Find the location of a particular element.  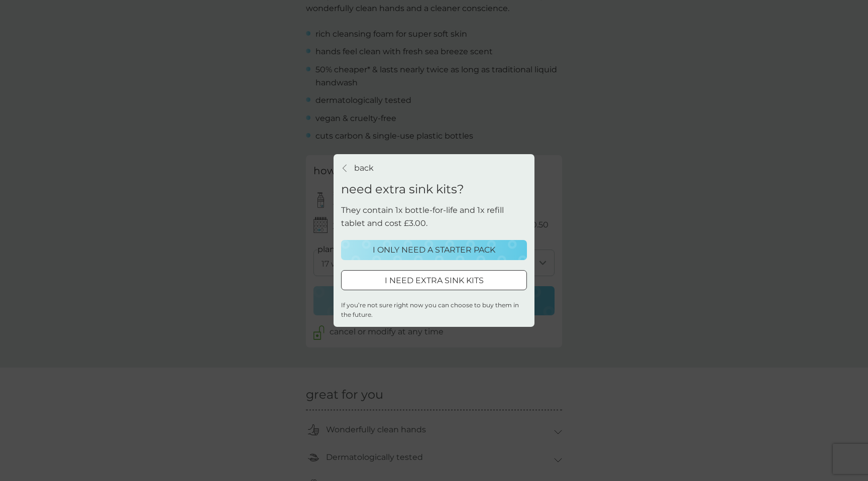

p: back is located at coordinates (364, 168).